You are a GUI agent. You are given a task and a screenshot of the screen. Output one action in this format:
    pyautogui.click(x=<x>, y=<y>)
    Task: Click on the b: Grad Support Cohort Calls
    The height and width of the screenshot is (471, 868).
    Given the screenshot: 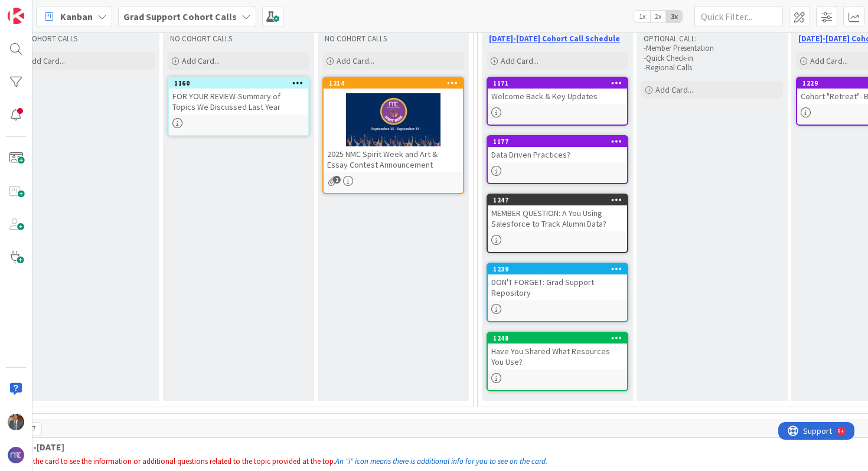 What is the action you would take?
    pyautogui.click(x=180, y=16)
    